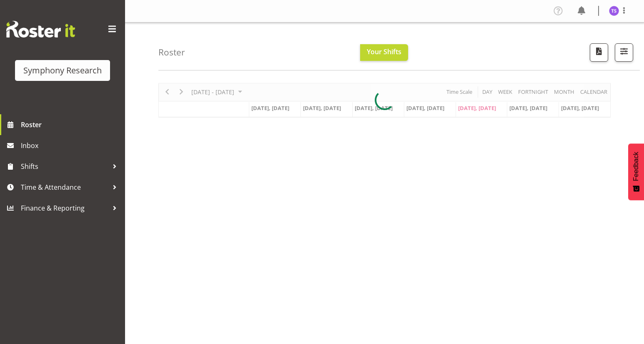 Image resolution: width=644 pixels, height=344 pixels. What do you see at coordinates (62, 70) in the screenshot?
I see `div: Symphony Research` at bounding box center [62, 70].